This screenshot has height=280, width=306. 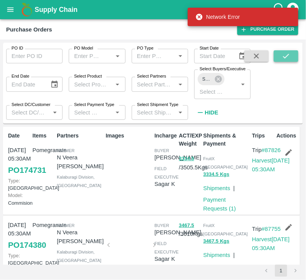 I want to click on input: End Date, so click(x=25, y=84).